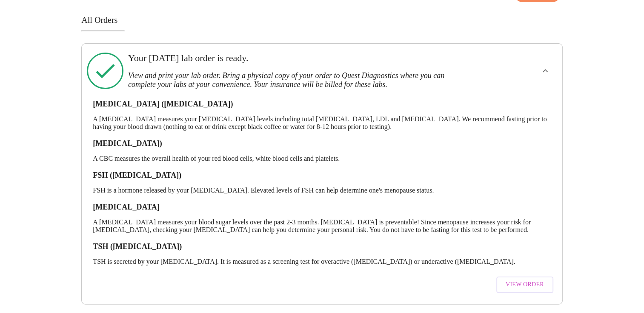 This screenshot has width=644, height=313. Describe the element at coordinates (525, 285) in the screenshot. I see `a: View Order` at that location.